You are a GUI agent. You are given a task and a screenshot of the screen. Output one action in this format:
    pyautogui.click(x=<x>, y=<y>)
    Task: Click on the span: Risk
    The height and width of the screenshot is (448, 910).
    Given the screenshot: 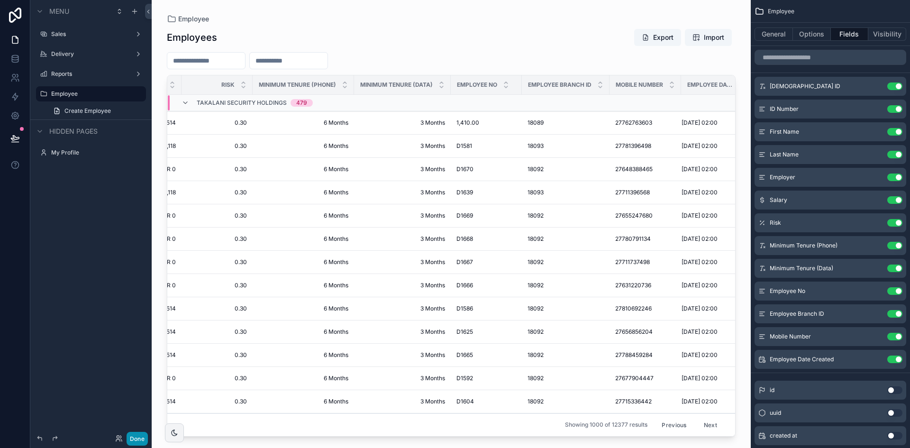 What is the action you would take?
    pyautogui.click(x=776, y=223)
    